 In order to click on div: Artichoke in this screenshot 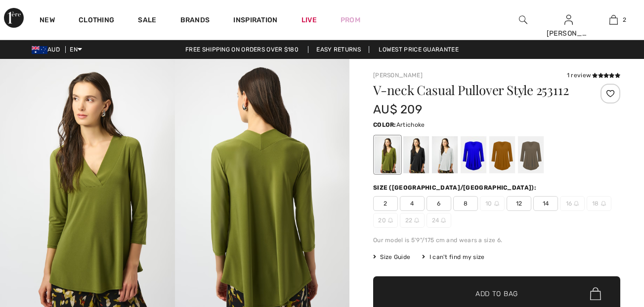, I will do `click(388, 154)`.